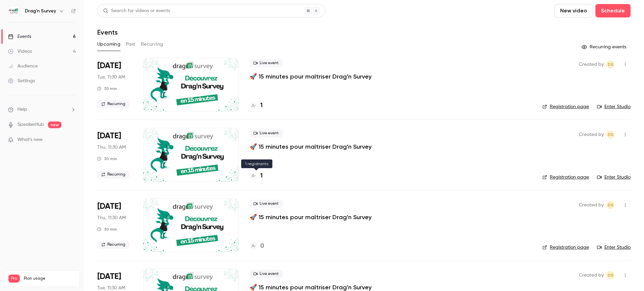 The height and width of the screenshot is (291, 644). I want to click on a: SpeakerHub, so click(31, 124).